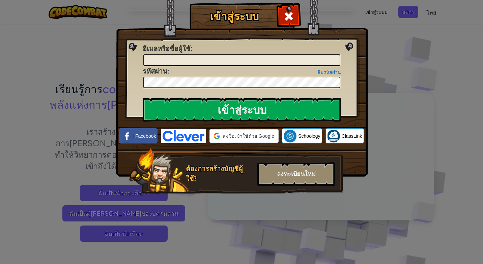 This screenshot has height=264, width=483. I want to click on img: facebook_small.png, so click(127, 136).